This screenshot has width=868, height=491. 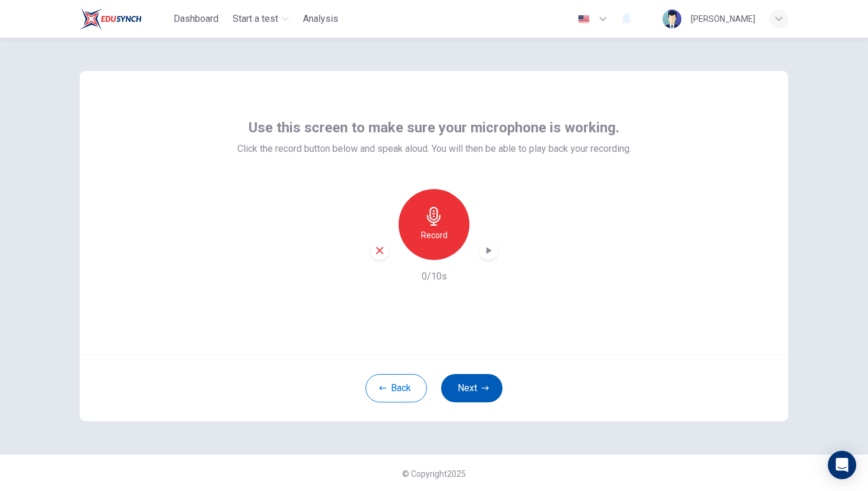 I want to click on span: Start a test, so click(x=255, y=19).